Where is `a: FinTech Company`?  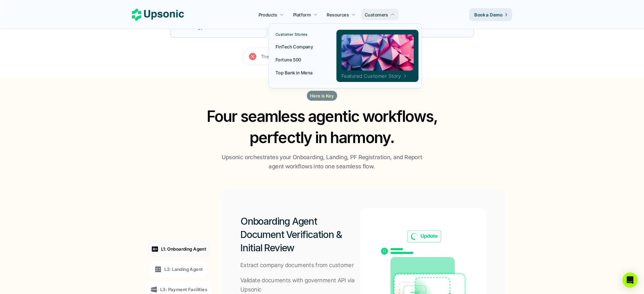
a: FinTech Company is located at coordinates (299, 46).